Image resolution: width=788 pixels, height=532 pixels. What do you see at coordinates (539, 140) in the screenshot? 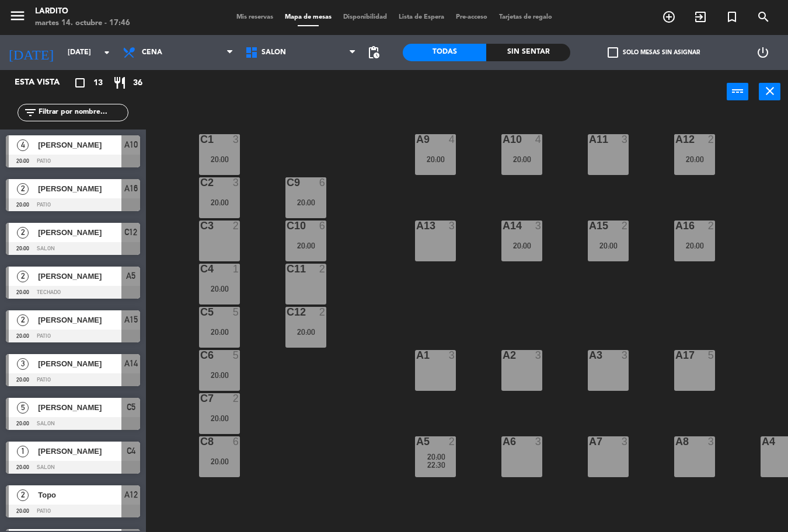
I see `div: 4` at bounding box center [539, 140].